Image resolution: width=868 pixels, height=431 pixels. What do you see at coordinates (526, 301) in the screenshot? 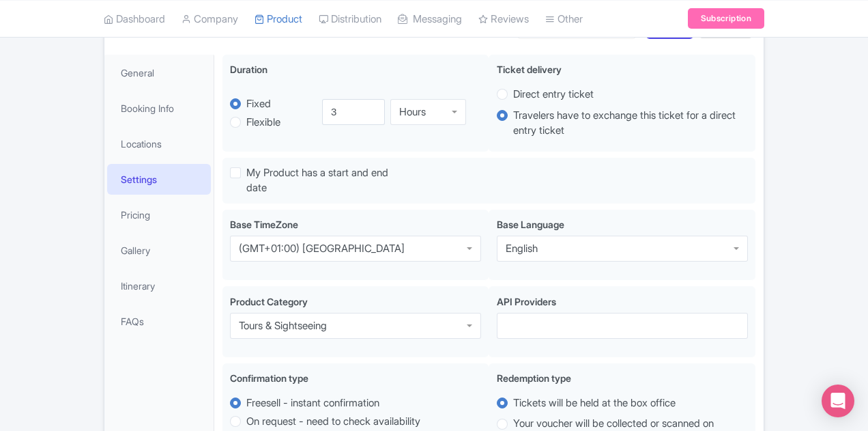
I see `span: API Providers` at bounding box center [526, 301].